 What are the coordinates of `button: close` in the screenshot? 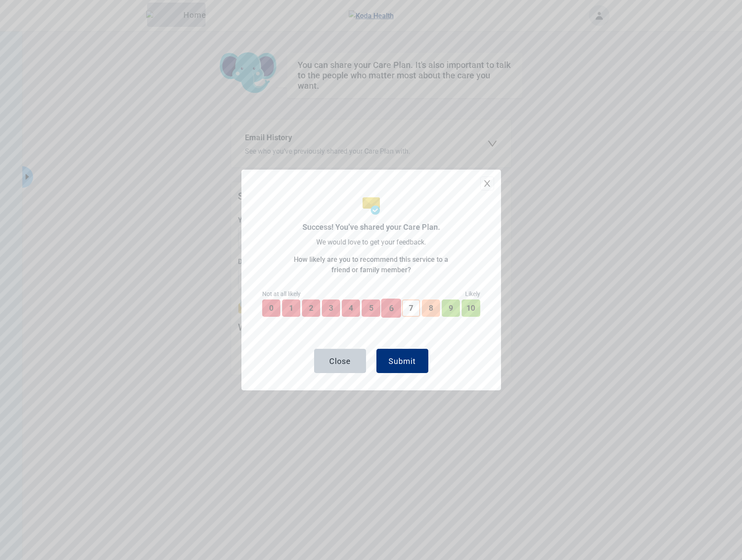 It's located at (487, 183).